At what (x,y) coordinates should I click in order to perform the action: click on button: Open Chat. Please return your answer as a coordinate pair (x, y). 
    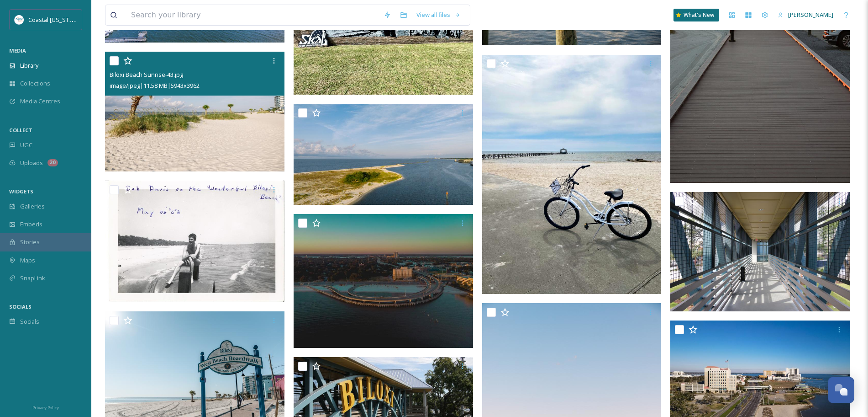
    Looking at the image, I should click on (841, 390).